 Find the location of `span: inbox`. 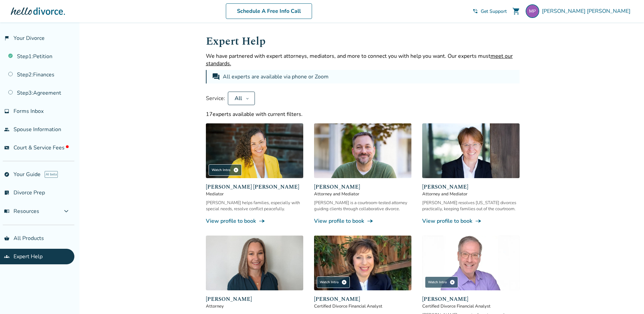

span: inbox is located at coordinates (7, 111).